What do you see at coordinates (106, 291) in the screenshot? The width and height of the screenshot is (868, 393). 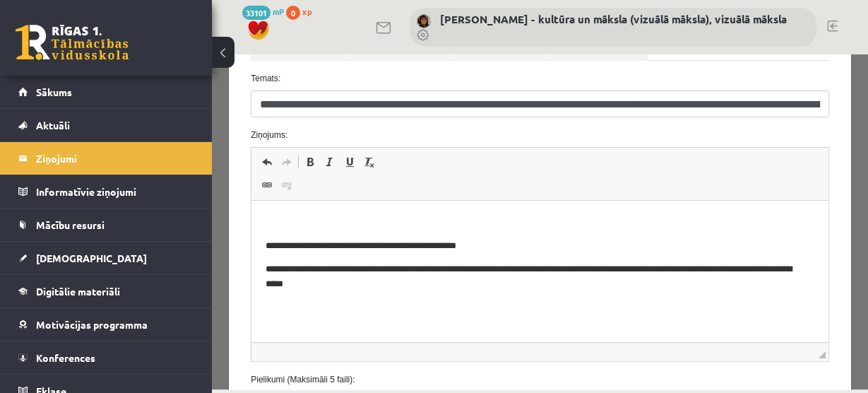 I see `a: Digitālie materiāli` at bounding box center [106, 291].